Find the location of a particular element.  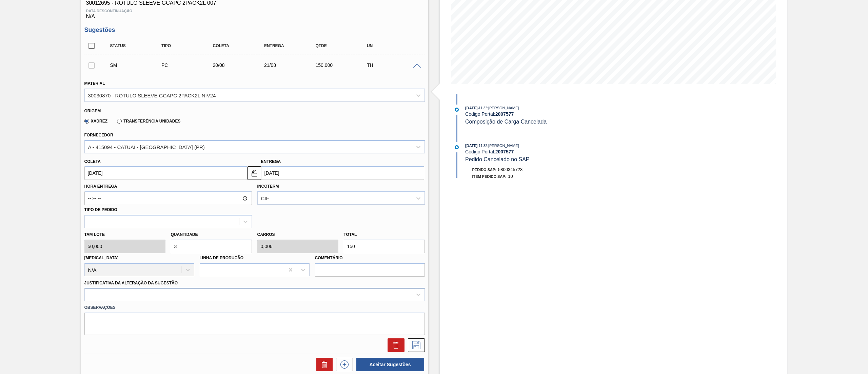

div: Nova sugestão is located at coordinates (342, 364).